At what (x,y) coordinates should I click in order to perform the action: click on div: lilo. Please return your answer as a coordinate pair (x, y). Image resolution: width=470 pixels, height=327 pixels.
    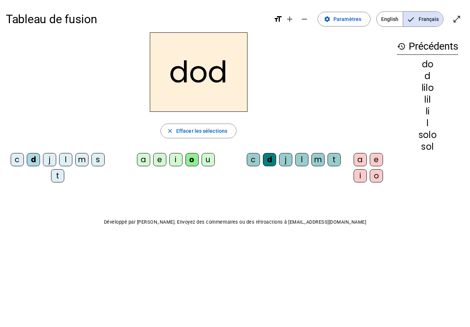
    Looking at the image, I should click on (428, 88).